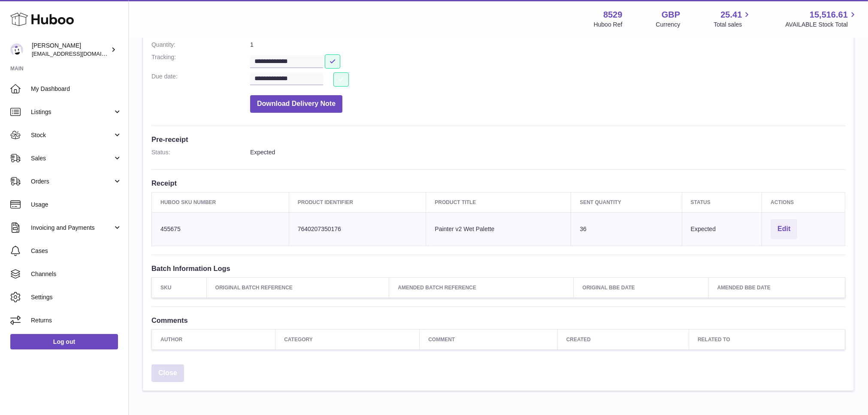 The image size is (868, 415). I want to click on span: 15,516.61, so click(828, 14).